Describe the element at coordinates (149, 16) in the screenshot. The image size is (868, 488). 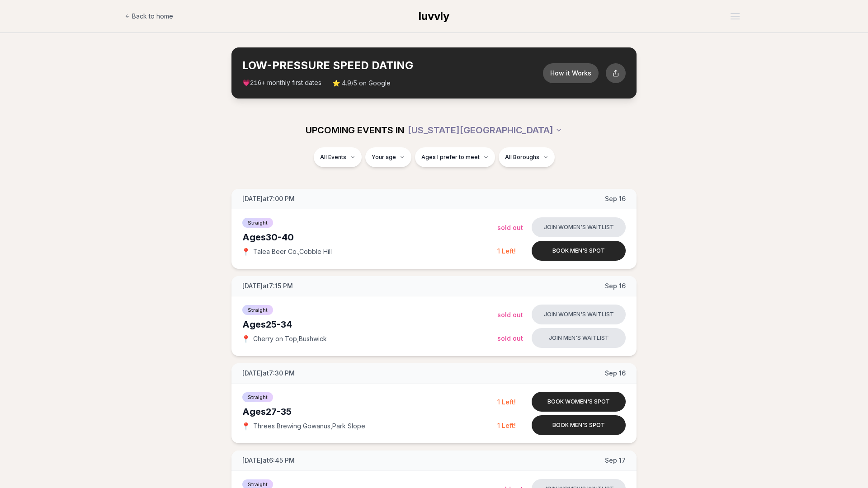
I see `a: Back to home` at that location.